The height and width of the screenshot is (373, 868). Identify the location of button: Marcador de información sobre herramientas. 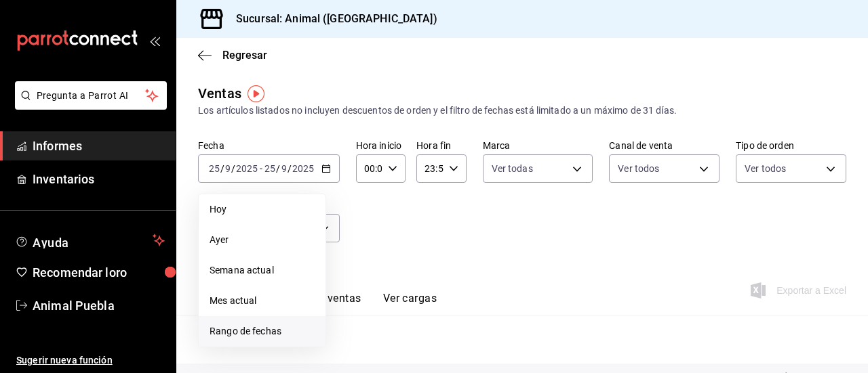
(256, 93).